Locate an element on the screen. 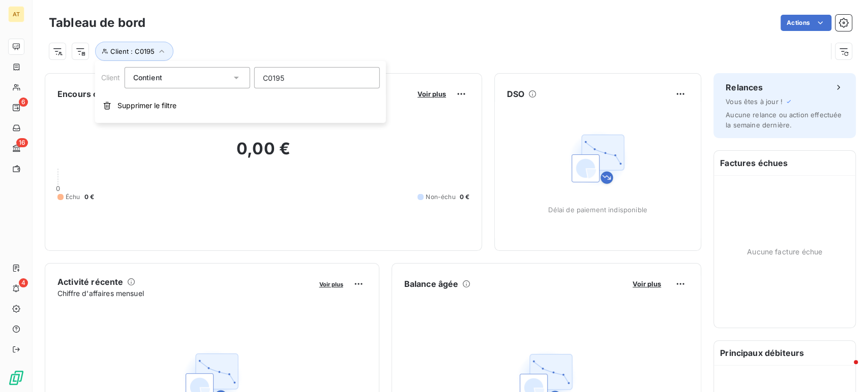  span: Aucune relance ou action effectuée la semaine dernière. is located at coordinates (783, 120).